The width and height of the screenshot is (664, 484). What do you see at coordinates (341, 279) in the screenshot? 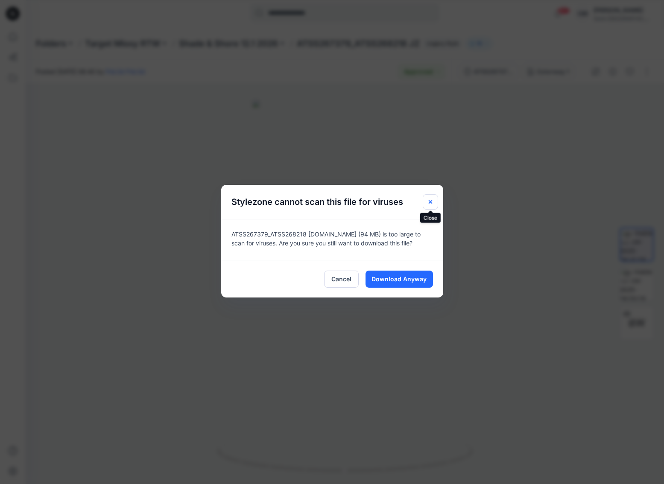
I see `span: Cancel` at bounding box center [341, 279].